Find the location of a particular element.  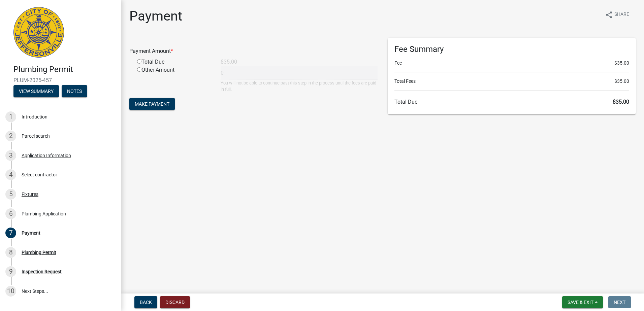

div: Total Due is located at coordinates (174, 62).